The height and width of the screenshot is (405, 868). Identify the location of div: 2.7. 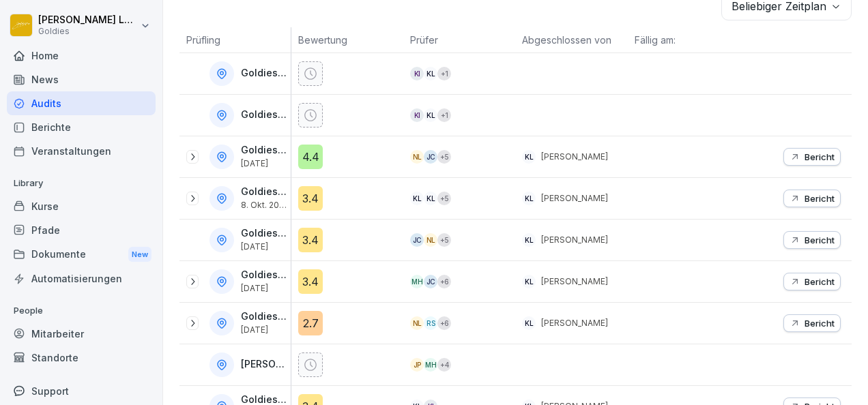
(310, 323).